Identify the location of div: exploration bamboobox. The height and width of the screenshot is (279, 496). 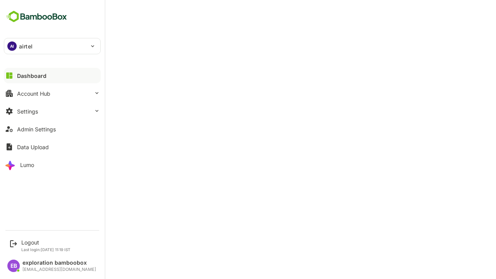
(59, 263).